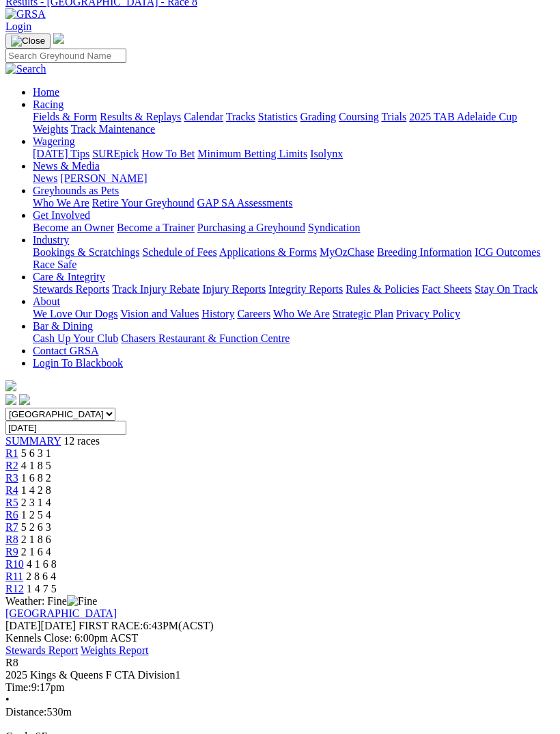  What do you see at coordinates (140, 116) in the screenshot?
I see `a: Results & Replays` at bounding box center [140, 116].